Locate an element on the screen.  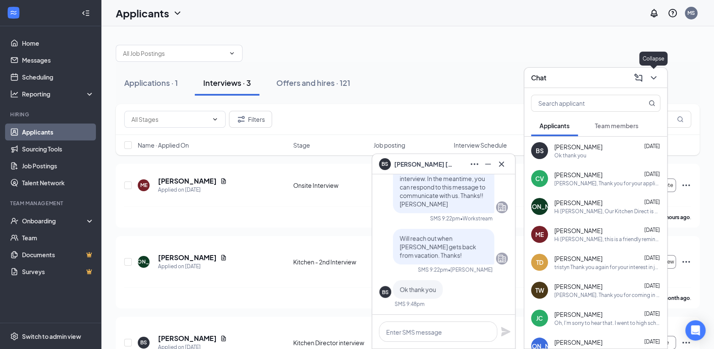
svg: Settings is located at coordinates (14, 336).